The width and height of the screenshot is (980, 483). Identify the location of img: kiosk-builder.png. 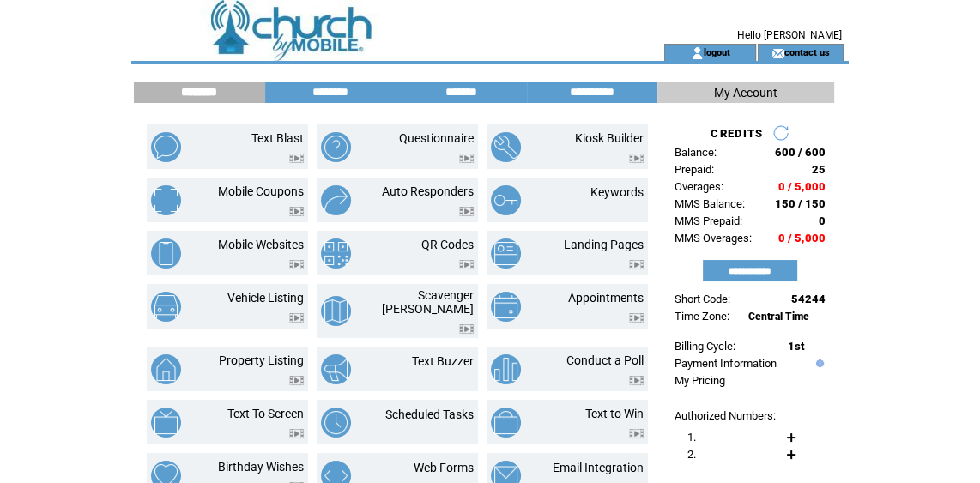
(505, 147).